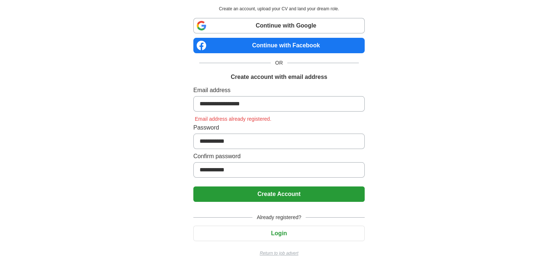 Image resolution: width=558 pixels, height=258 pixels. I want to click on label: Password, so click(279, 128).